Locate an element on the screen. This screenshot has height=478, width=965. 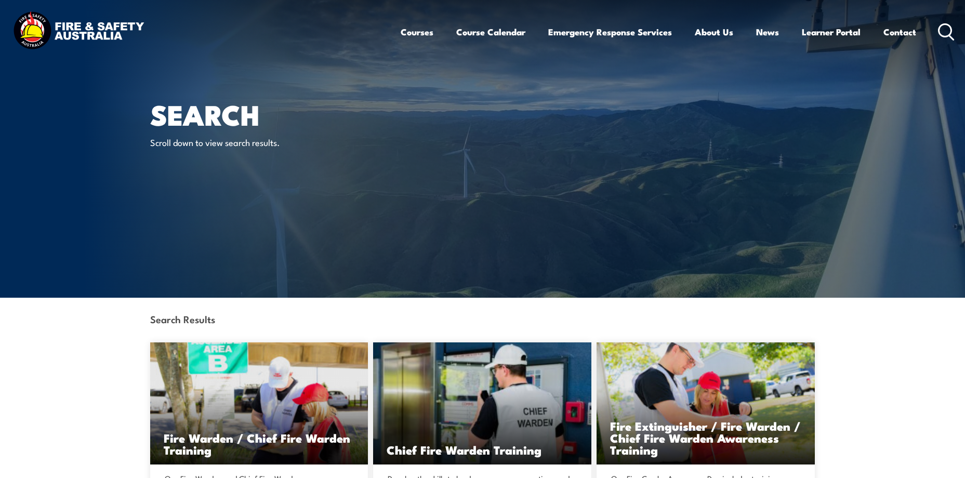
img: Fire Combo Awareness Day is located at coordinates (706, 403).